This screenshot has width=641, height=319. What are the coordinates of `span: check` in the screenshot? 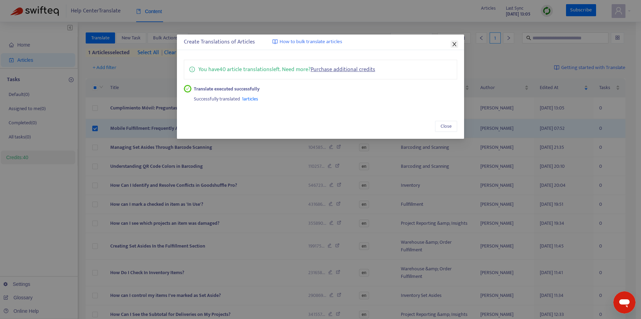 It's located at (187, 89).